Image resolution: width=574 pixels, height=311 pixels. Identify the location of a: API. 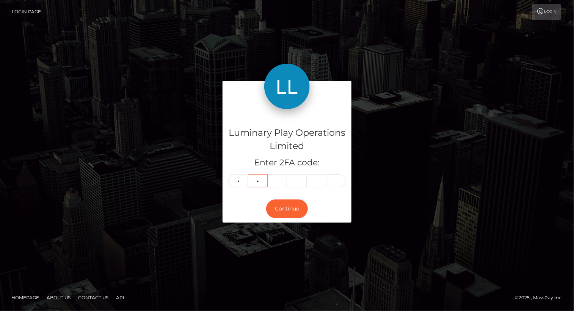
(120, 297).